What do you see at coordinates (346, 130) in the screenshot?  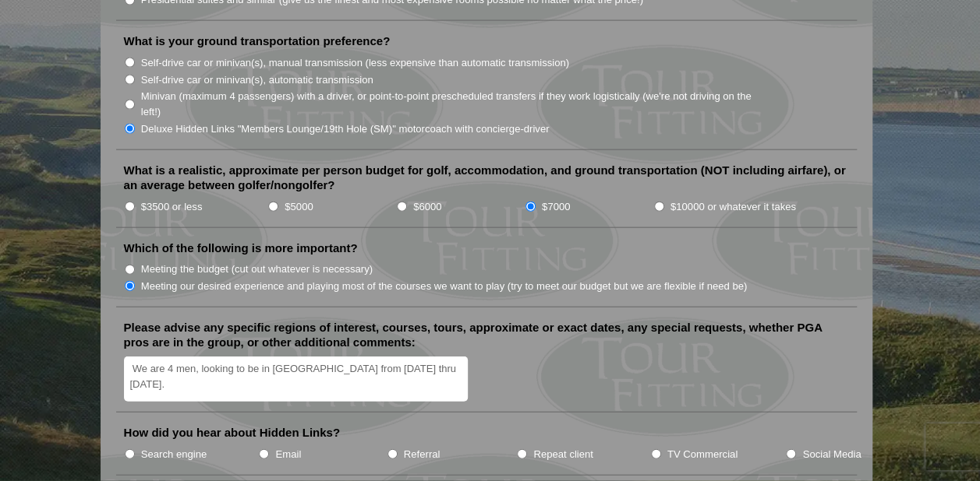 I see `label: Deluxe Hidden Links "Members Lounge/19th Hole (SM)" motorcoach with concierge-driver` at bounding box center [346, 130].